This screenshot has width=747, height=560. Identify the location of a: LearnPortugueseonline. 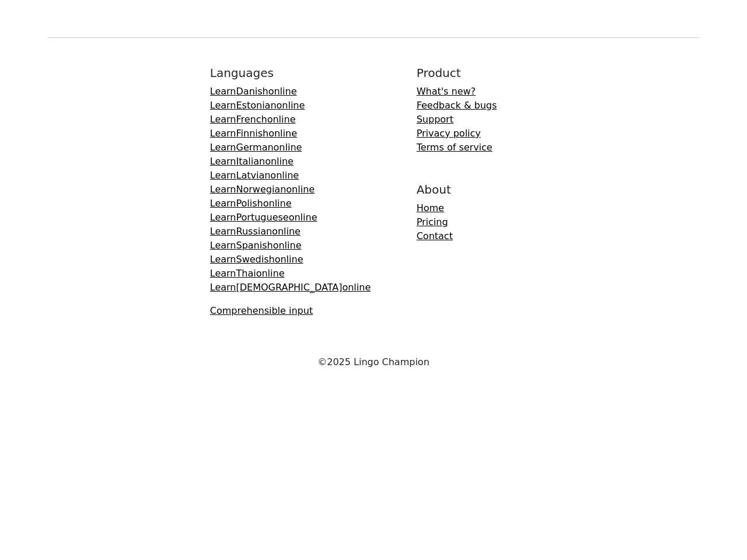
(264, 217).